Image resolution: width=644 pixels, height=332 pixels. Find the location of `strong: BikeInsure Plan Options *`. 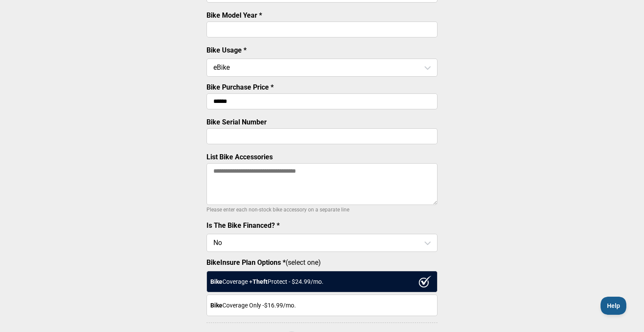

strong: BikeInsure Plan Options * is located at coordinates (246, 262).